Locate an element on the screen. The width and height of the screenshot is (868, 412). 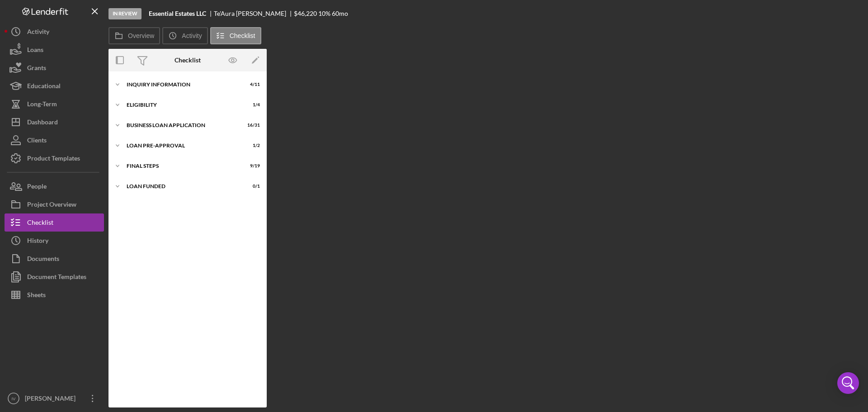
a: Sheets is located at coordinates (54, 295).